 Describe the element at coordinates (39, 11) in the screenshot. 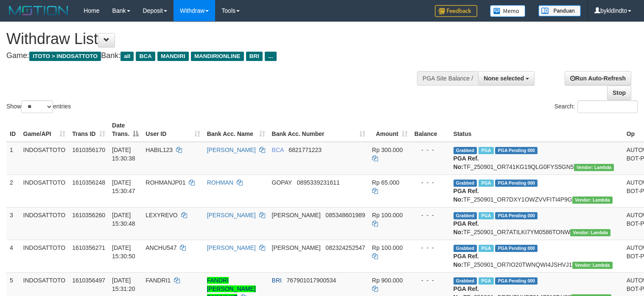

I see `img: MOTION_logo.png` at that location.